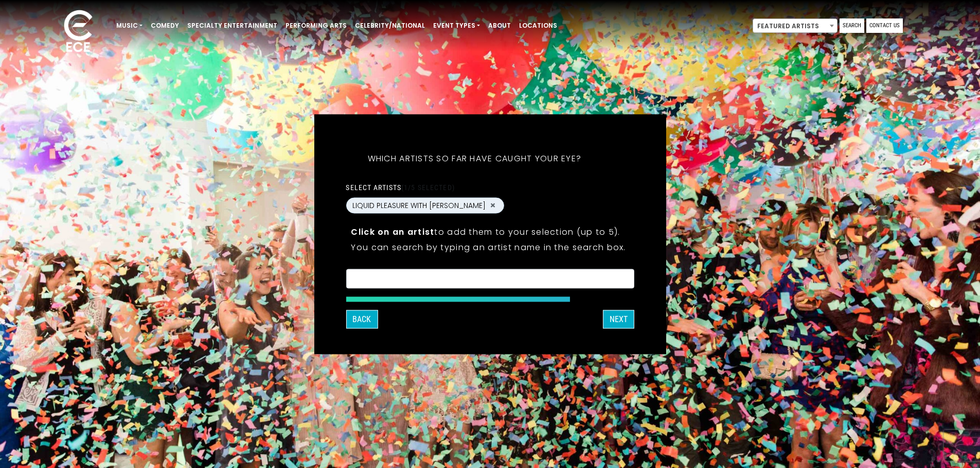  I want to click on a: Specialty Entertainment, so click(232, 26).